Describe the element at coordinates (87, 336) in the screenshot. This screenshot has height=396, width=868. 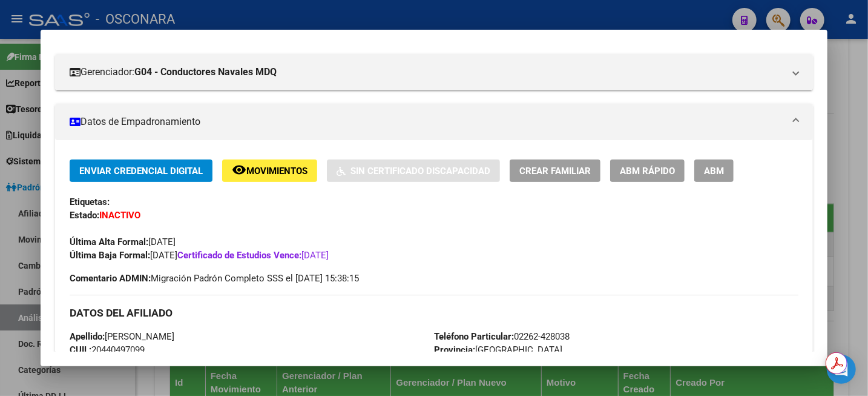
I see `strong: Apellido:` at that location.